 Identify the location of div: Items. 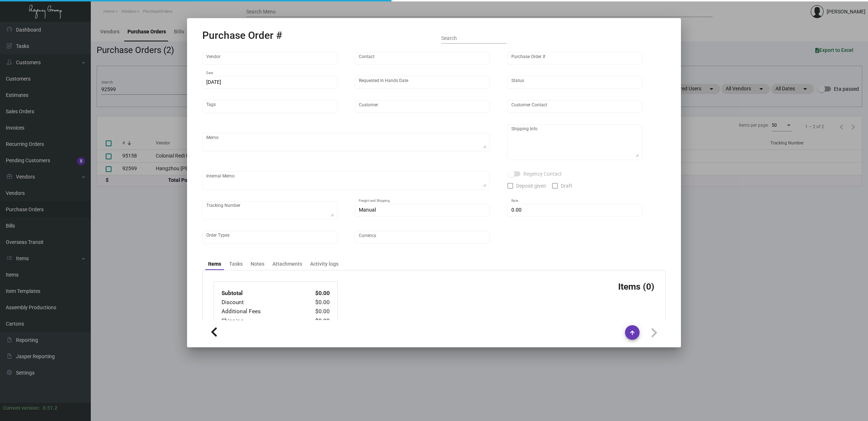
(215, 264).